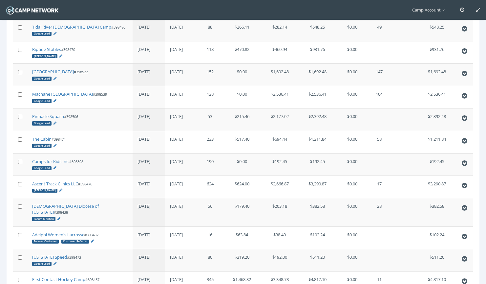 The width and height of the screenshot is (486, 284). Describe the element at coordinates (210, 97) in the screenshot. I see `td: 128` at that location.